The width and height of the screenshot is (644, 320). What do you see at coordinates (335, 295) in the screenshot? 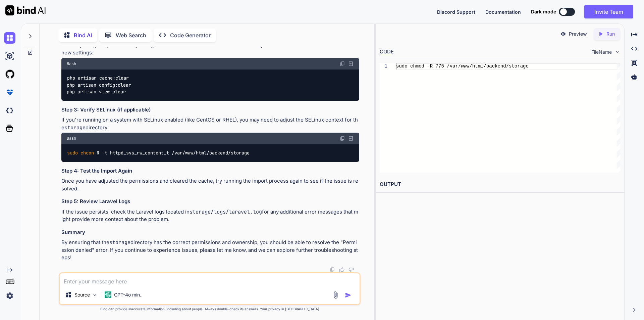
I see `img: attachment` at bounding box center [335, 295].